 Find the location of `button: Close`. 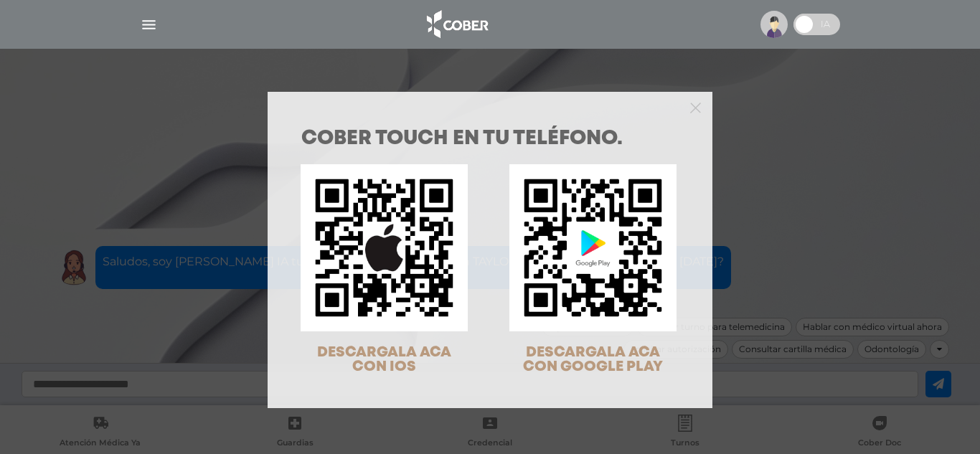

button: Close is located at coordinates (695, 107).